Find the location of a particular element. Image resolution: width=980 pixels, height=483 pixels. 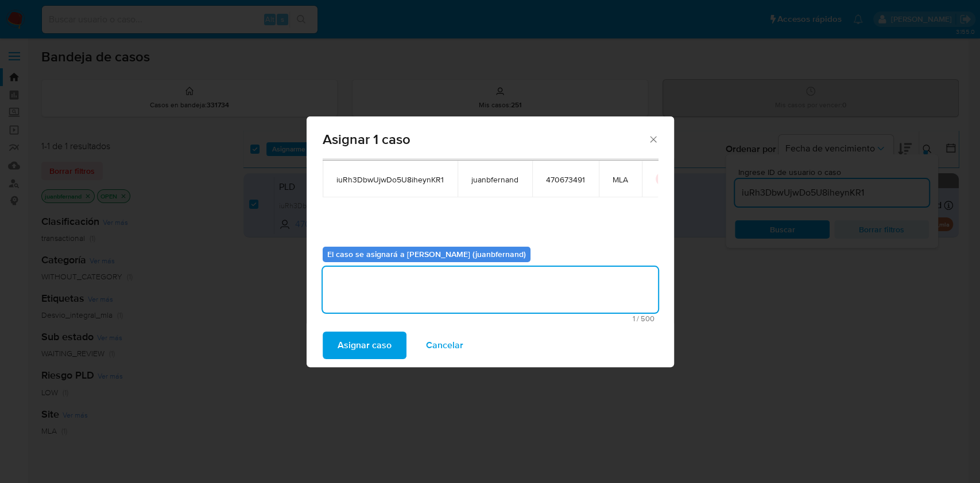

span: 470673491 is located at coordinates (566, 179).